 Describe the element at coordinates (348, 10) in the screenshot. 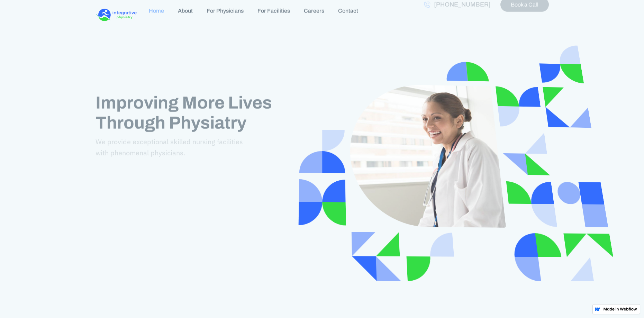

I see `a: Contact` at that location.